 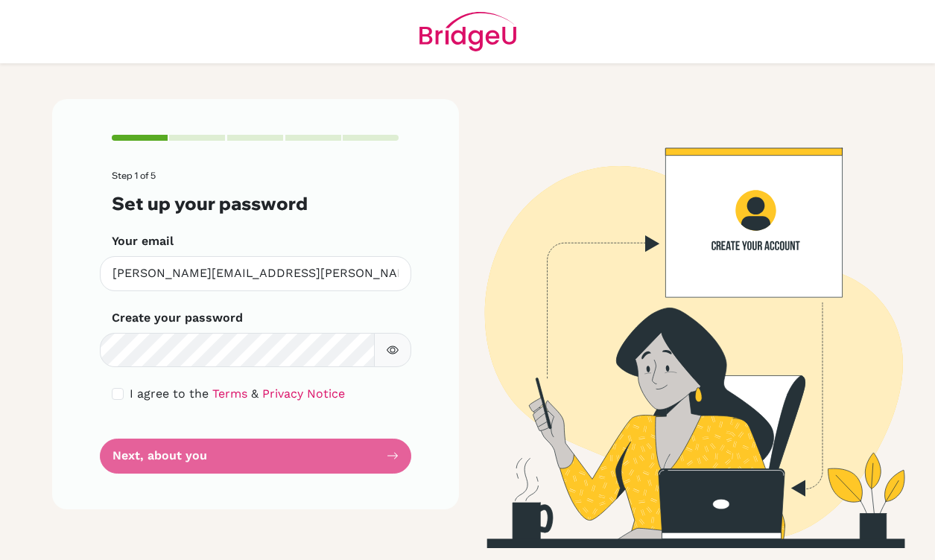 I want to click on input: Insert your email*, so click(x=256, y=273).